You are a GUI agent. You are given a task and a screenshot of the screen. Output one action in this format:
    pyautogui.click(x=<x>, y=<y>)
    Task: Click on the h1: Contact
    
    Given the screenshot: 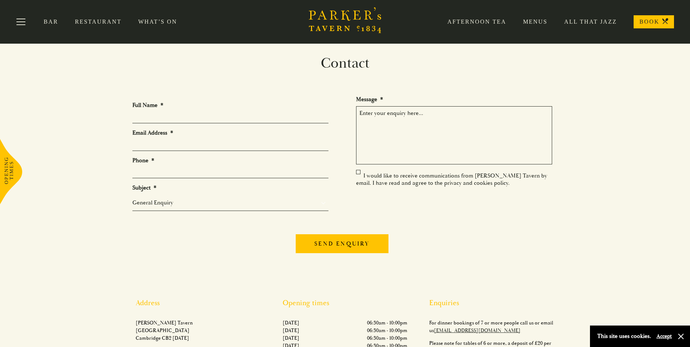 What is the action you would take?
    pyautogui.click(x=345, y=63)
    